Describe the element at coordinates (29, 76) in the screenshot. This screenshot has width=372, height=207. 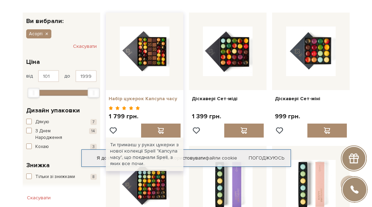
I see `span: від` at that location.